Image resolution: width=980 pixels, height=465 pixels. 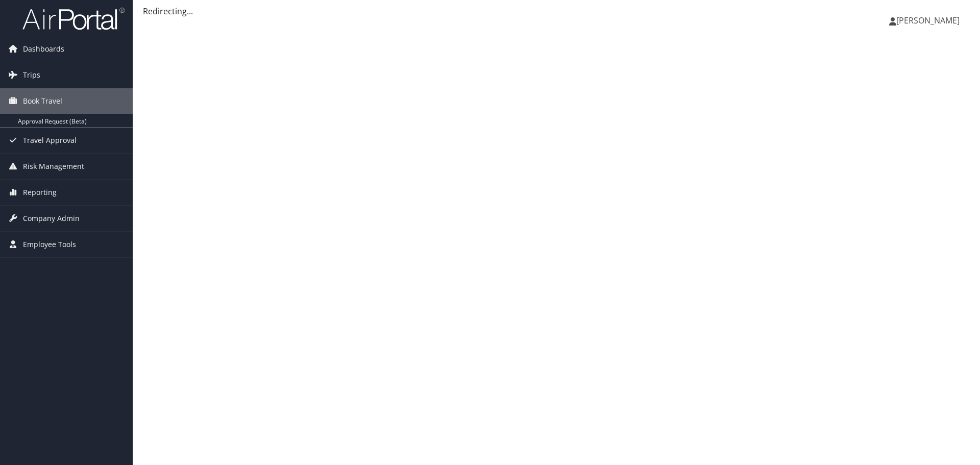 What do you see at coordinates (43, 102) in the screenshot?
I see `span: Book Travel` at bounding box center [43, 102].